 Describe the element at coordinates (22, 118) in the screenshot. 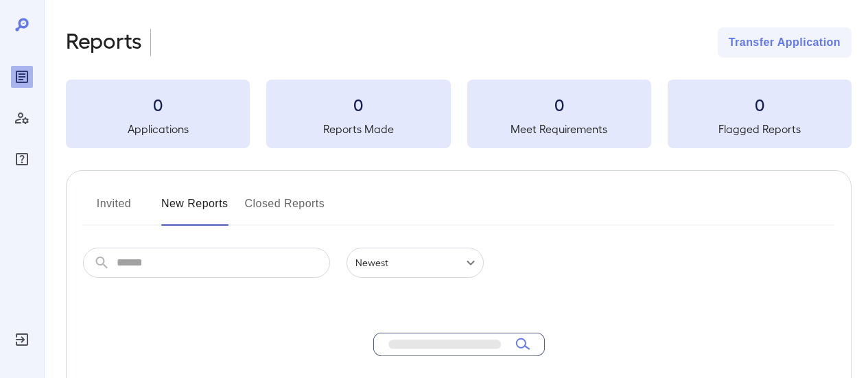

I see `div: Manage Users` at that location.